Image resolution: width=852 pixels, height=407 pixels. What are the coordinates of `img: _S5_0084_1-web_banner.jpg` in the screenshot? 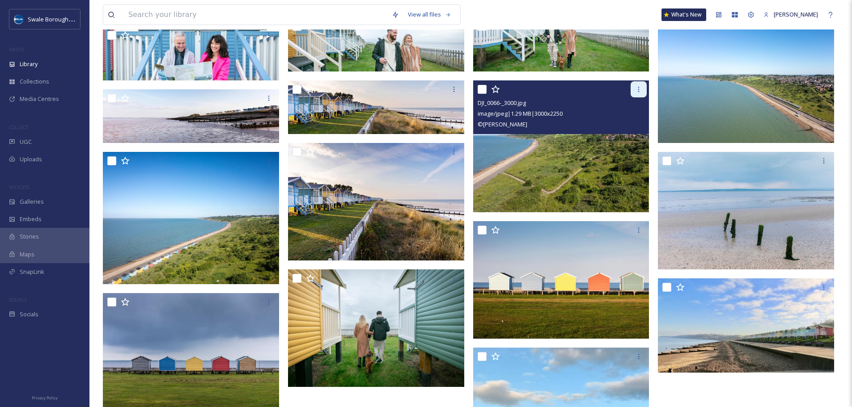 It's located at (377, 44).